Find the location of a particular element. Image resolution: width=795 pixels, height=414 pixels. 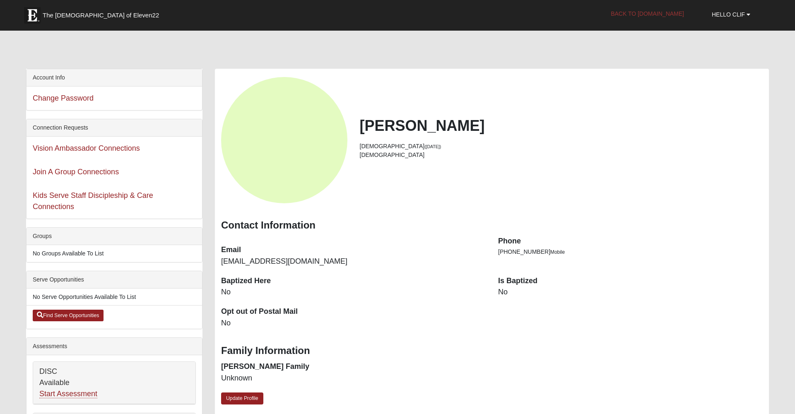

a: Hello Clif is located at coordinates (731, 15).